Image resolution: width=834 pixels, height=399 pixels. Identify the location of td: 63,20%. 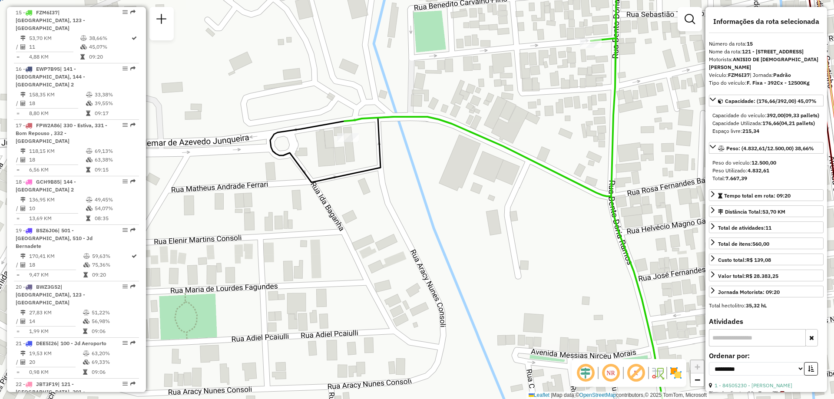
(113, 353).